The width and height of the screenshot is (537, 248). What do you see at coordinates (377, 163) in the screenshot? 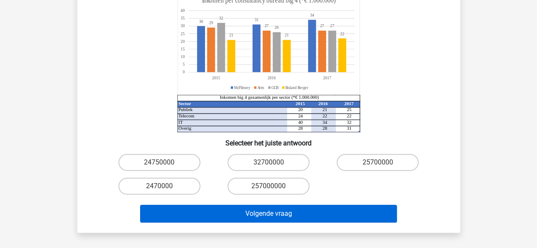
I see `label: 25700000` at bounding box center [377, 163].